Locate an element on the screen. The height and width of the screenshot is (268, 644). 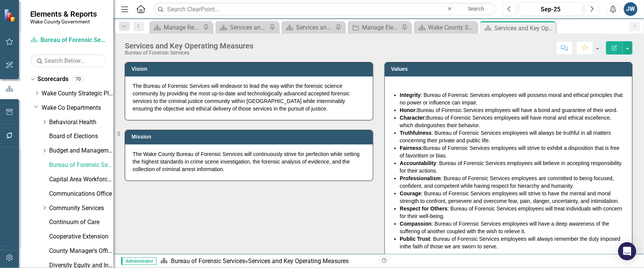
a: Manage Elements is located at coordinates (375, 27).